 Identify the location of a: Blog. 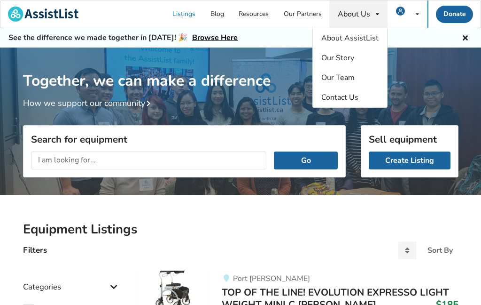
(217, 14).